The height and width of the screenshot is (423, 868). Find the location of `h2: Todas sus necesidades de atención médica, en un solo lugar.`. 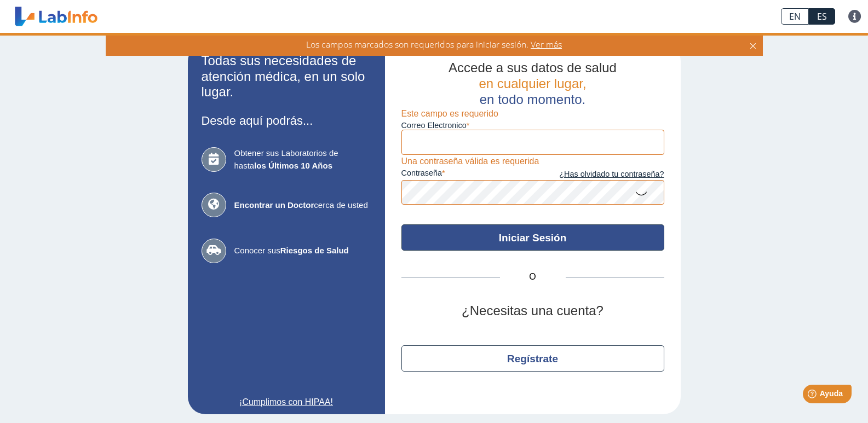

h2: Todas sus necesidades de atención médica, en un solo lugar. is located at coordinates (287, 76).